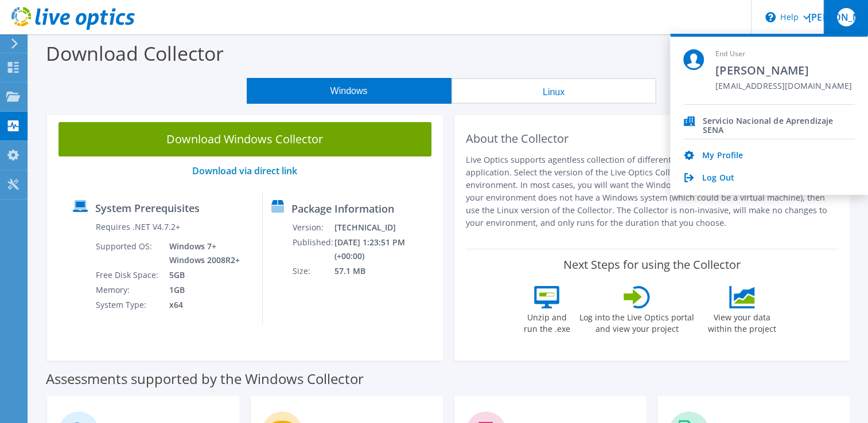  Describe the element at coordinates (636, 321) in the screenshot. I see `label: Log into the Live Optics portal and view your project` at that location.